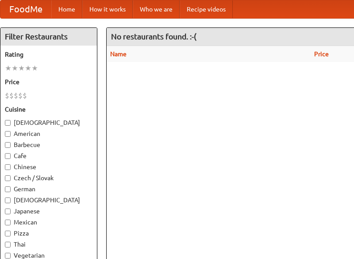 This screenshot has width=354, height=259. Describe the element at coordinates (118, 54) in the screenshot. I see `a: Name` at that location.